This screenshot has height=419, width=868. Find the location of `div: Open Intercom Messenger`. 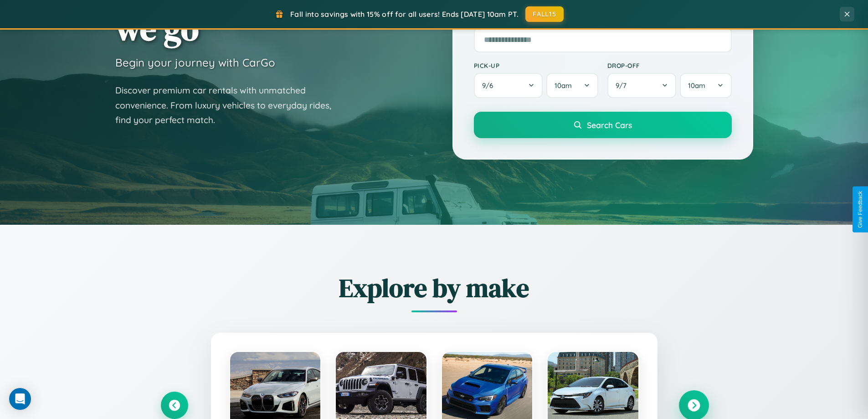

div: Open Intercom Messenger is located at coordinates (20, 399).